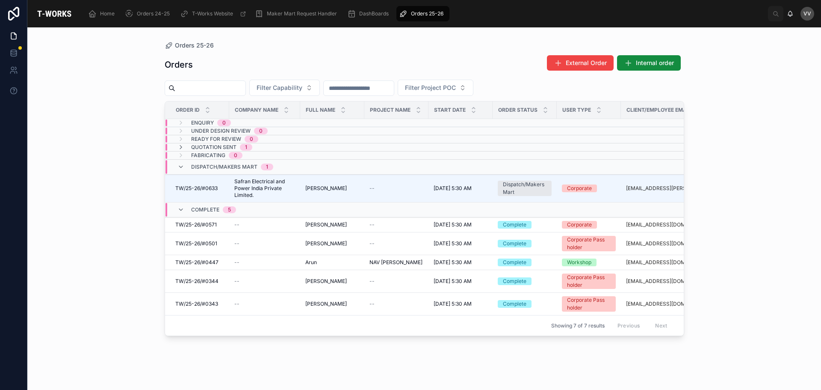 The height and width of the screenshot is (390, 821). Describe the element at coordinates (525, 188) in the screenshot. I see `a: Dispatch/Makers Mart` at that location.